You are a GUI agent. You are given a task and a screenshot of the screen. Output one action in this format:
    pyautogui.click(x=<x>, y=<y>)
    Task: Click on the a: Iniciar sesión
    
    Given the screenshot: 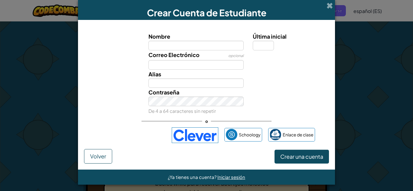 What is the action you would take?
    pyautogui.click(x=231, y=177)
    